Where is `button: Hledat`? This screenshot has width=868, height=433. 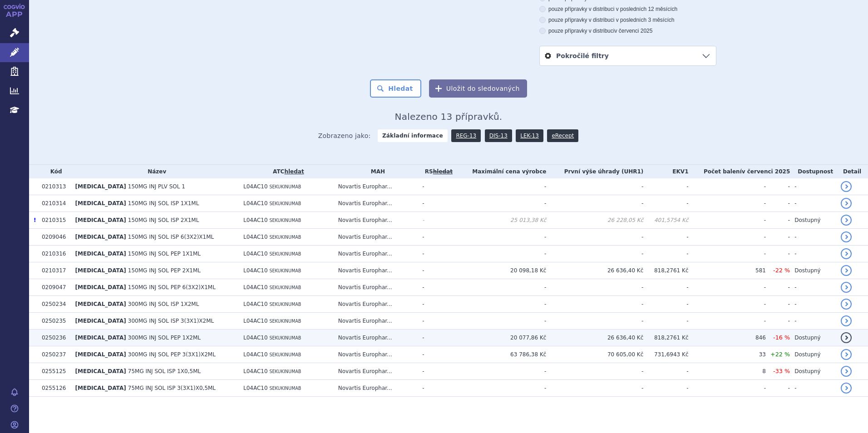
button: Hledat is located at coordinates (395, 89).